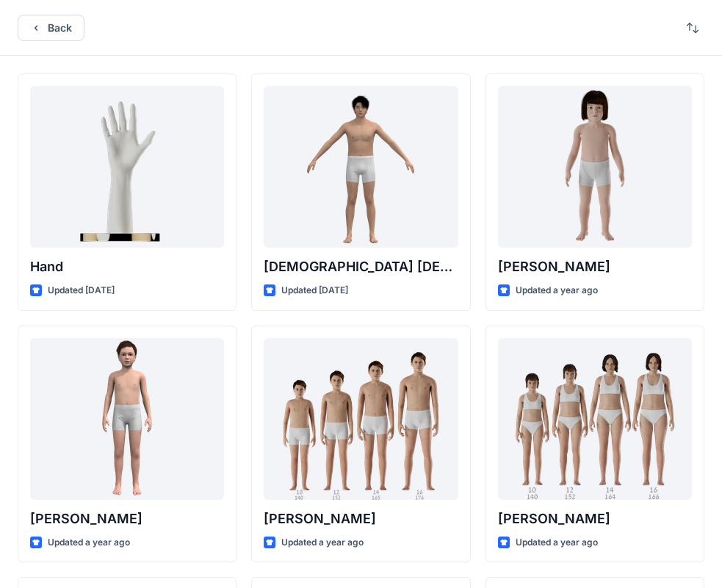  What do you see at coordinates (127, 419) in the screenshot?
I see `a: Emil` at bounding box center [127, 419].